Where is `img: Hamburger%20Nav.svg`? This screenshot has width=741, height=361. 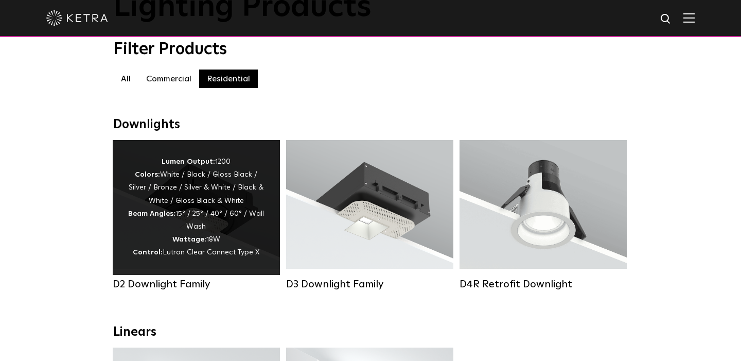 img: Hamburger%20Nav.svg is located at coordinates (689, 18).